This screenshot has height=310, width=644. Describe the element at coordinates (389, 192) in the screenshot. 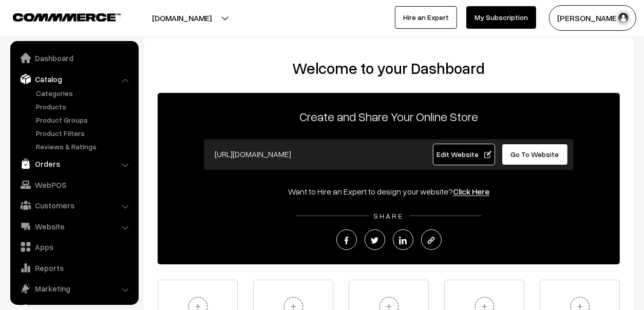

I see `div: Want to Hire an Expert to design your website?` at that location.